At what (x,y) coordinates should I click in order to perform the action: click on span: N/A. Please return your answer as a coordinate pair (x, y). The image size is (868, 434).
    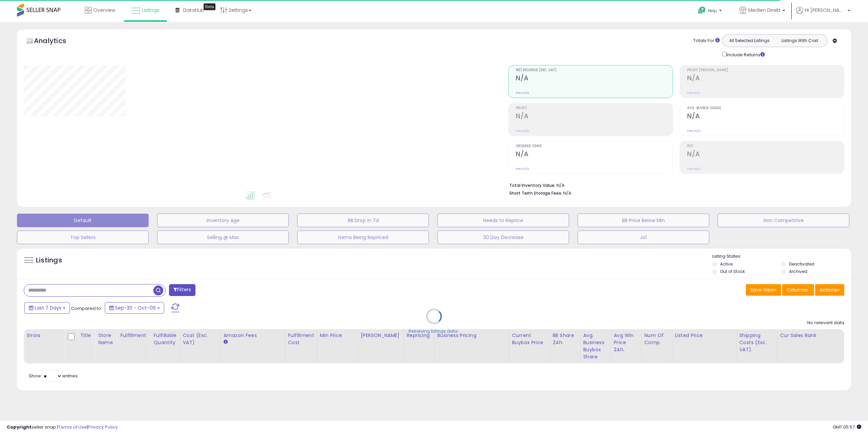
    Looking at the image, I should click on (567, 193).